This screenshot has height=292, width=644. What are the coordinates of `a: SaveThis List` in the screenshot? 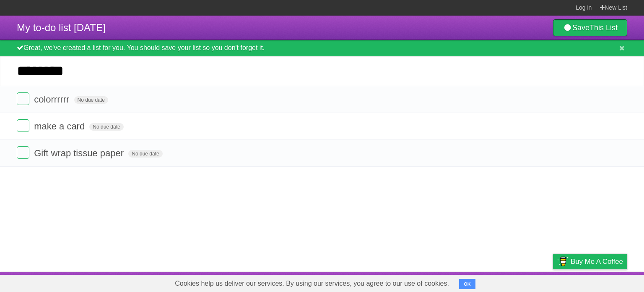 It's located at (590, 28).